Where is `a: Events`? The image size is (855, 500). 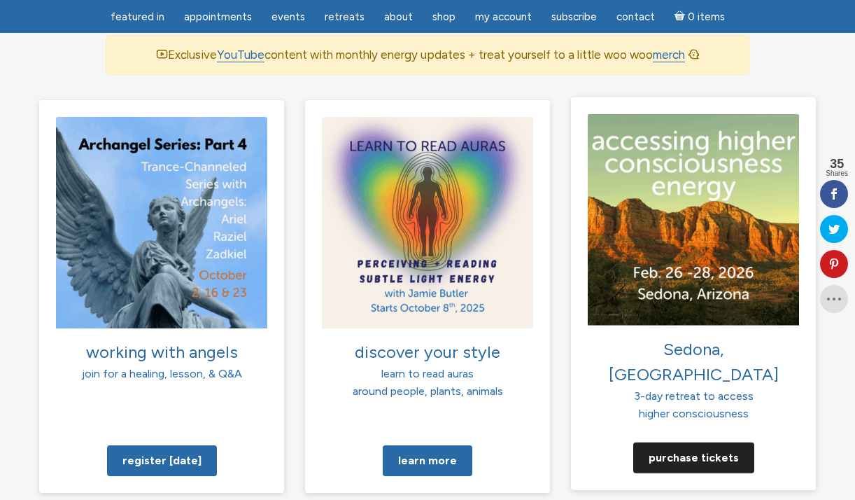
a: Events is located at coordinates (288, 17).